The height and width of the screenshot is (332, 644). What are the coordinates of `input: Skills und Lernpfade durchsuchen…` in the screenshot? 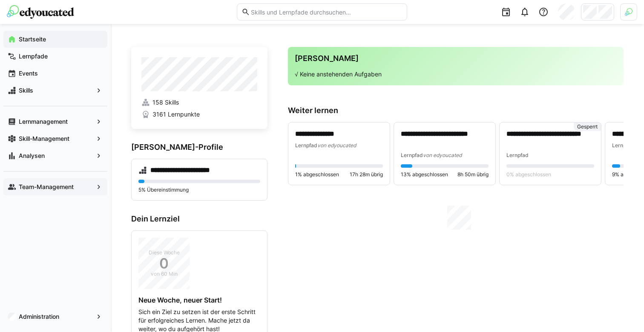 It's located at (326, 12).